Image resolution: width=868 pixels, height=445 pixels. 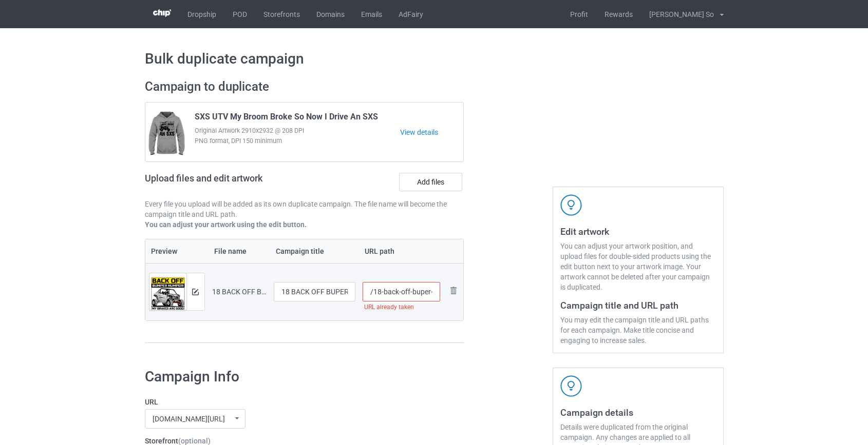 I want to click on h1: Bulk duplicate campaign, so click(x=434, y=59).